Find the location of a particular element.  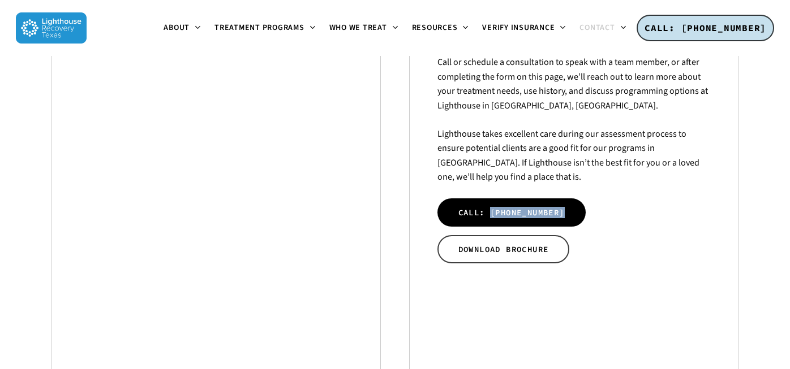

p: Call or schedule a consultation to speak with a team member, or after completing the form on this... is located at coordinates (574, 91).